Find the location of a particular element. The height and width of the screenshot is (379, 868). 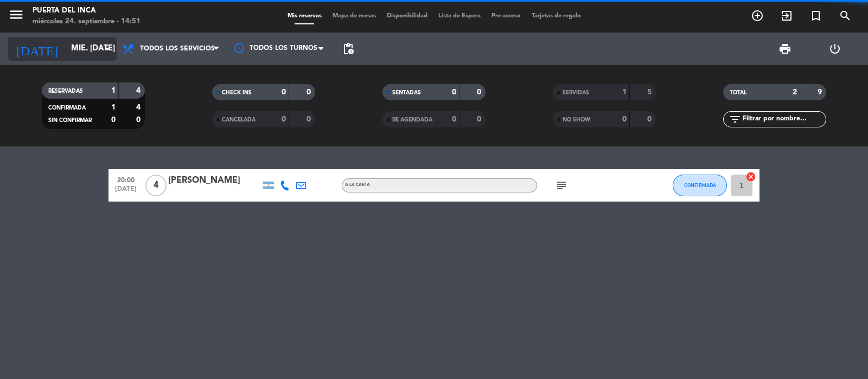

span: RE AGENDADA is located at coordinates (412, 120).